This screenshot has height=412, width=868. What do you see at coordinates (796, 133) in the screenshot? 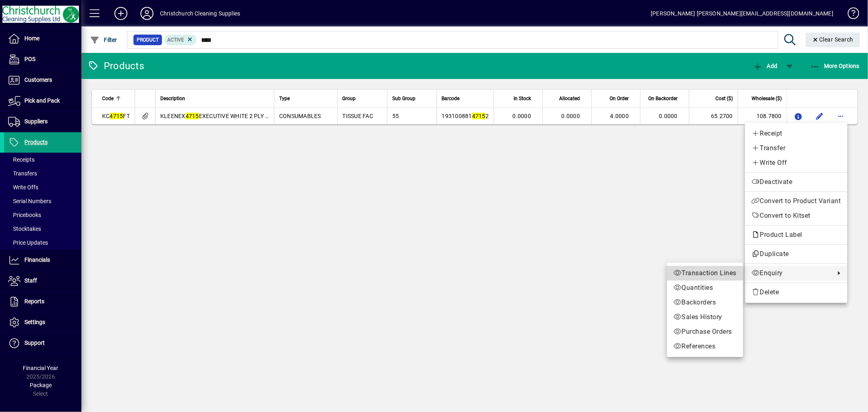
I see `span: Receipt` at bounding box center [796, 133].